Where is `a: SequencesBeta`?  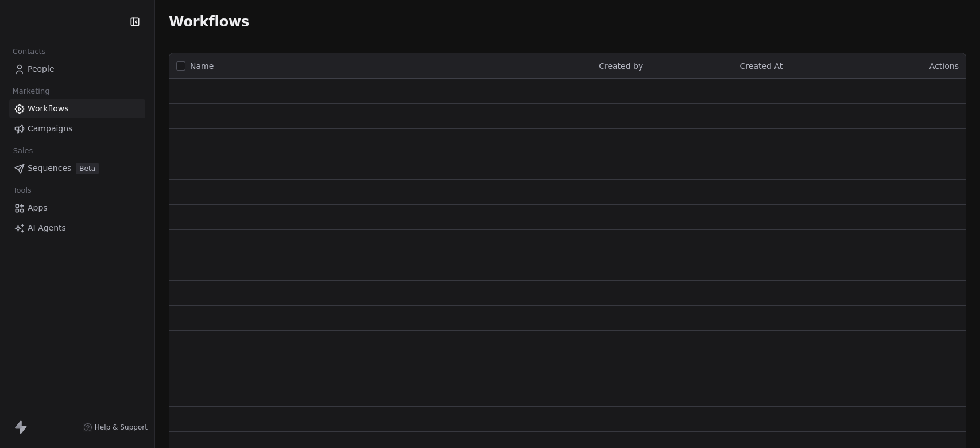 a: SequencesBeta is located at coordinates (77, 168).